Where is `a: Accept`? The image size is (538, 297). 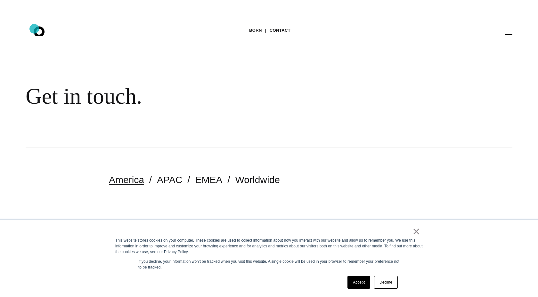 a: Accept is located at coordinates (359, 282).